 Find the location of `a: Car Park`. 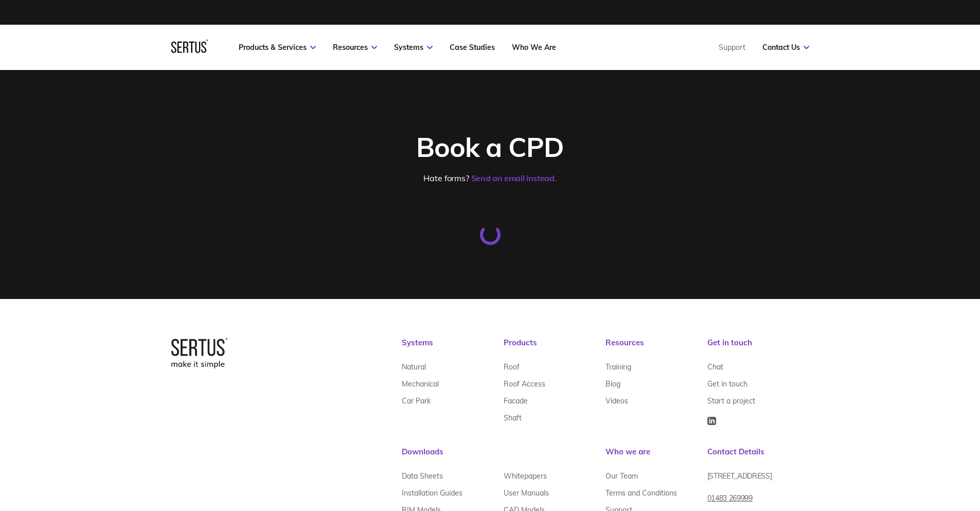

a: Car Park is located at coordinates (416, 401).